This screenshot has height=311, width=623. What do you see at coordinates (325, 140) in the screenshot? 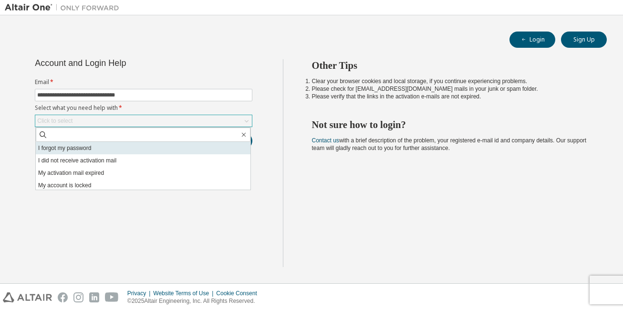
I see `a: Contact us` at bounding box center [325, 140].